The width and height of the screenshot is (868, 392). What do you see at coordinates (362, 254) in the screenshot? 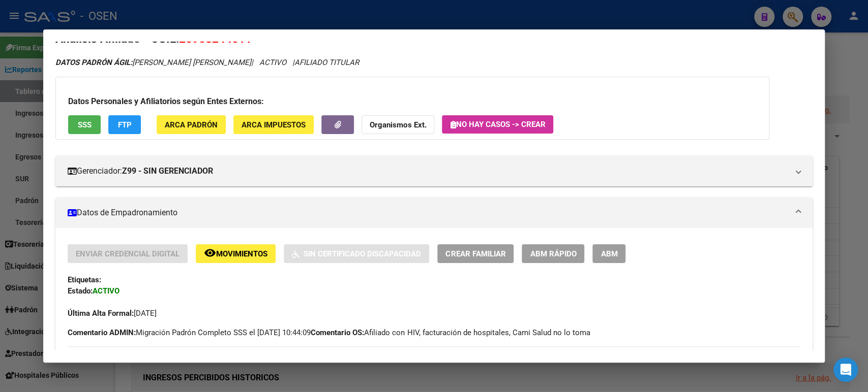
I see `span: Sin Certificado Discapacidad` at bounding box center [362, 254].